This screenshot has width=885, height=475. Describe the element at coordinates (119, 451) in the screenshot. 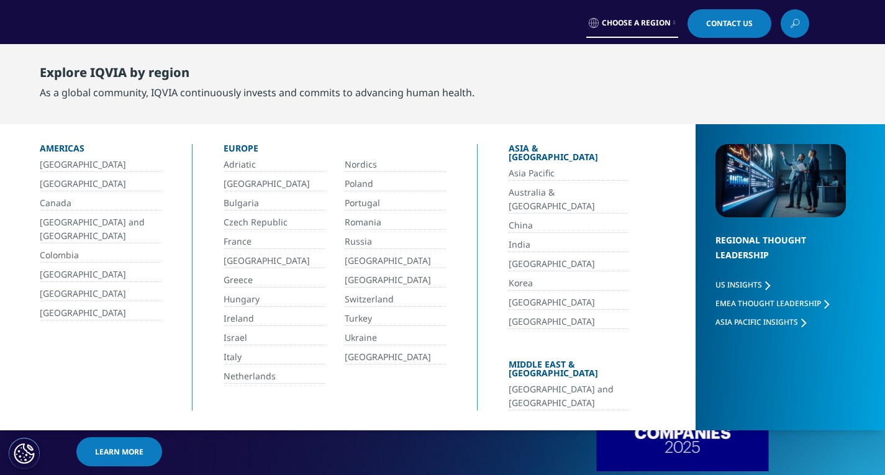

I see `span: Learn more` at that location.